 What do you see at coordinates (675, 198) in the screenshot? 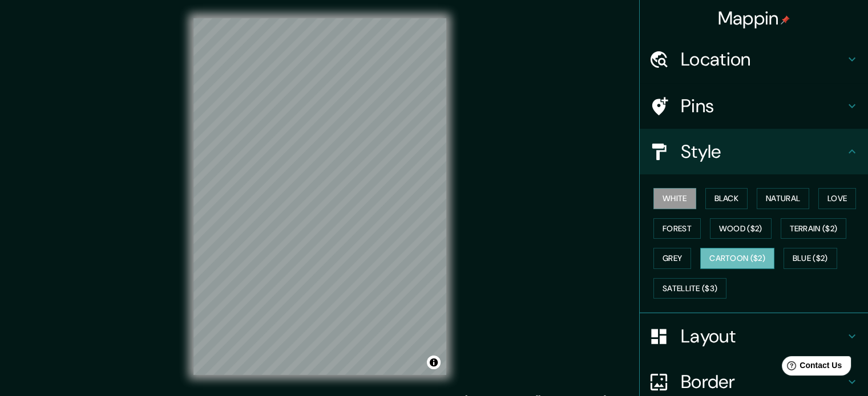
I see `button: White` at bounding box center [675, 198].